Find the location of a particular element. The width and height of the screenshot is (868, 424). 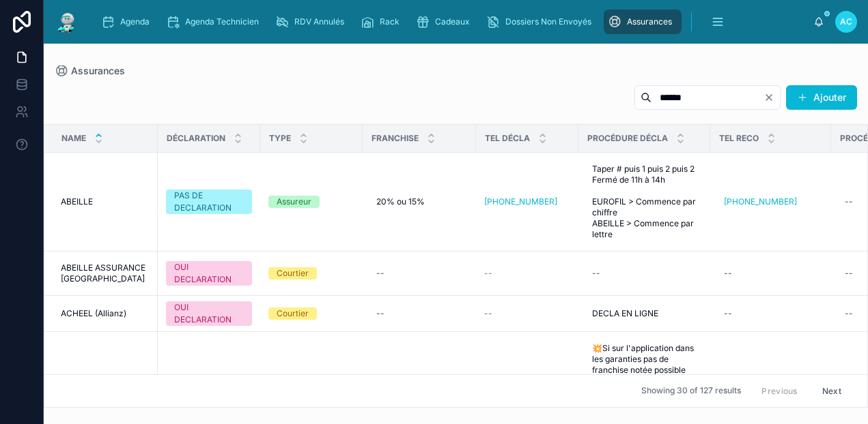

a: DECLA EN LIGNE is located at coordinates (644, 313).